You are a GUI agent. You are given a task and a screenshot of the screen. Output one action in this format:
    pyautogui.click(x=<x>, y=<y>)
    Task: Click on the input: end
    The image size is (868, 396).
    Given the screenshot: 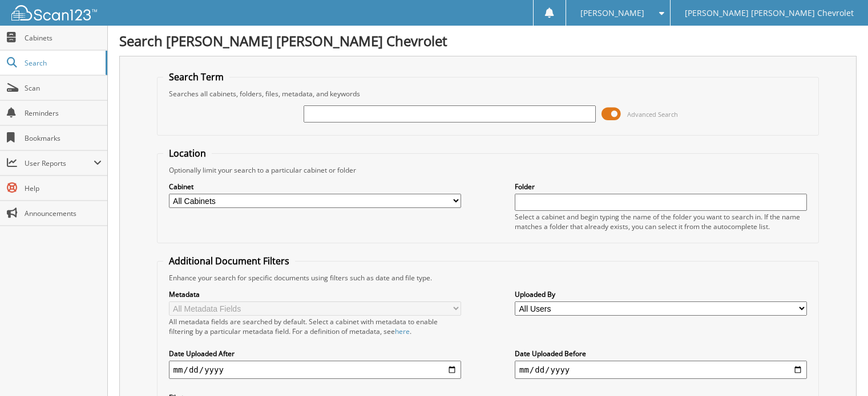 What is the action you would take?
    pyautogui.click(x=661, y=370)
    